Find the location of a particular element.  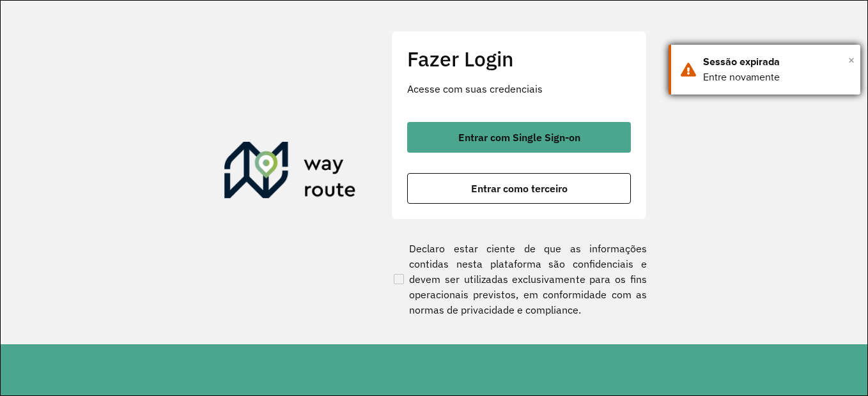

img: Roteirizador AmbevTech is located at coordinates (290, 173).